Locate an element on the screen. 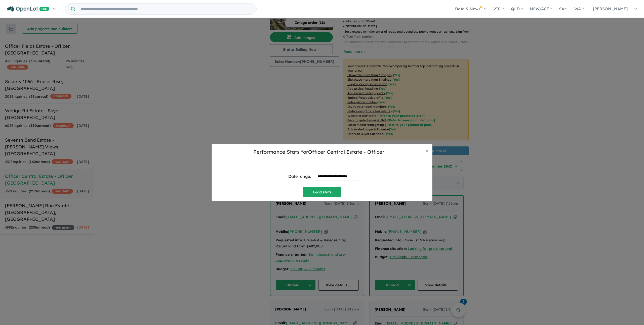  img: Openlot PRO Logo White is located at coordinates (28, 9).